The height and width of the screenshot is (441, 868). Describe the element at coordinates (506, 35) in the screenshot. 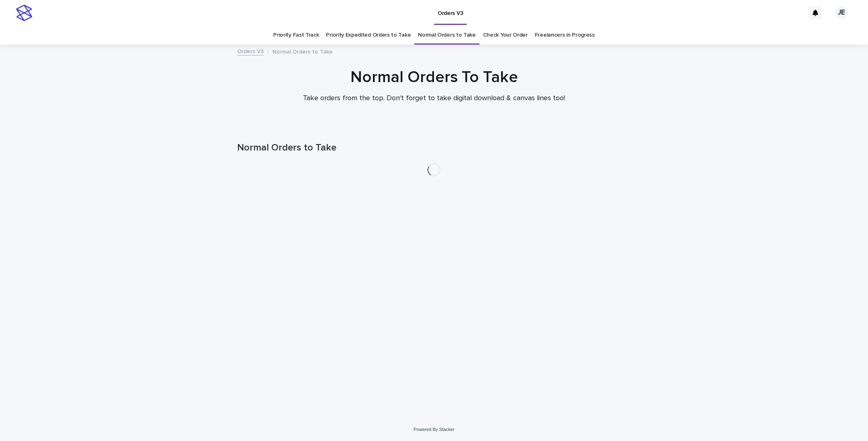

I see `a: Check Your Order` at that location.